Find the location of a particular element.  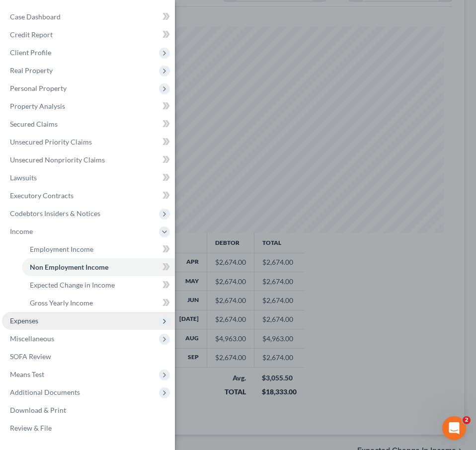

span: Non Employment Income is located at coordinates (69, 267).